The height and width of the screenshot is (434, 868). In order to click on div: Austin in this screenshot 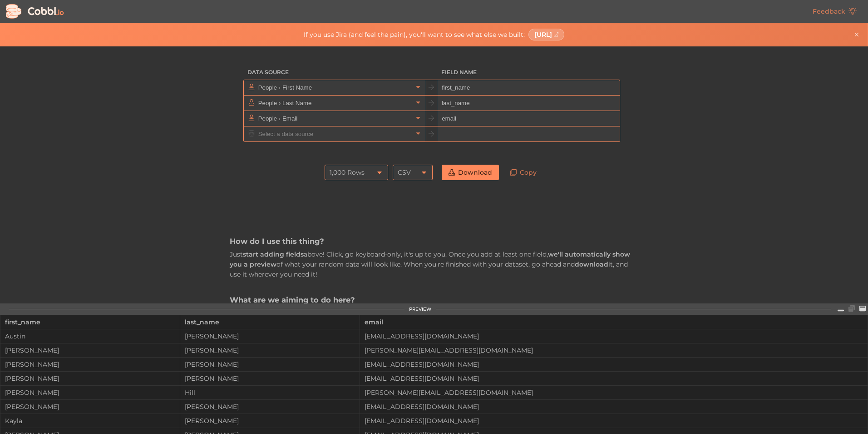, I will do `click(90, 336)`.